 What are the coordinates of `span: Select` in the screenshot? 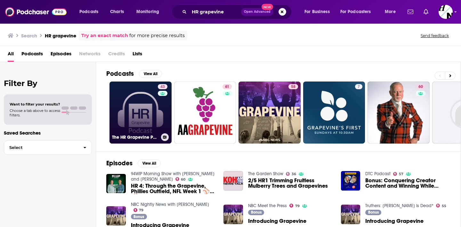 It's located at (41, 147).